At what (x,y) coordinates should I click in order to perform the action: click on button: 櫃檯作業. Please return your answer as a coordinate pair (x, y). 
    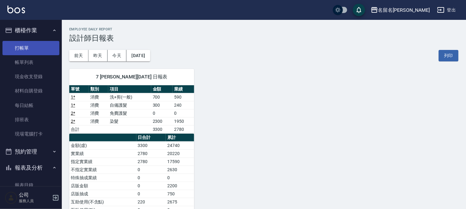
    Looking at the image, I should click on (31, 30).